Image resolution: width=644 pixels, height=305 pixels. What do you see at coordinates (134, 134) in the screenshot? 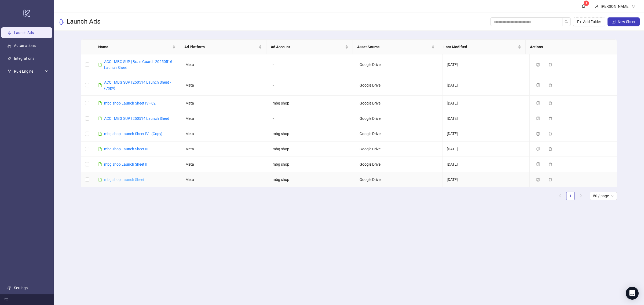
I see `a: mbg shop Launch Sheet IV - {Copy}` at bounding box center [134, 134].